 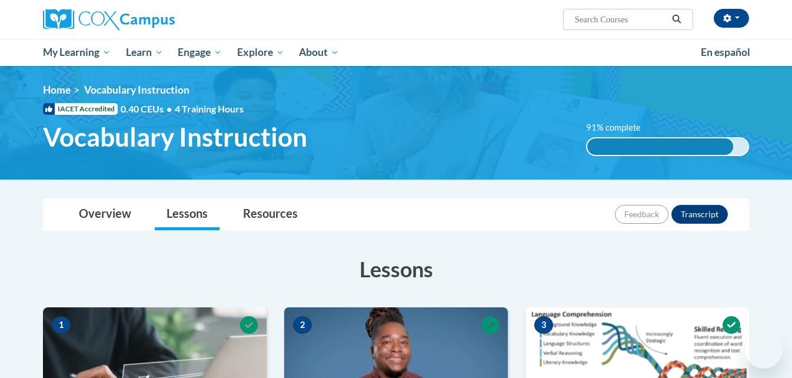 What do you see at coordinates (642, 214) in the screenshot?
I see `button: Feedback` at bounding box center [642, 214].